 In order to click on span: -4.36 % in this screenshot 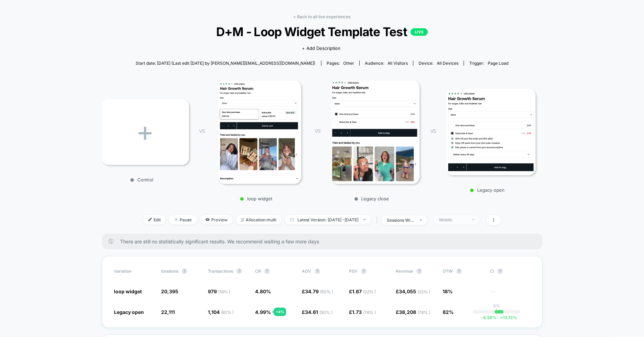, I will do `click(489, 317)`.